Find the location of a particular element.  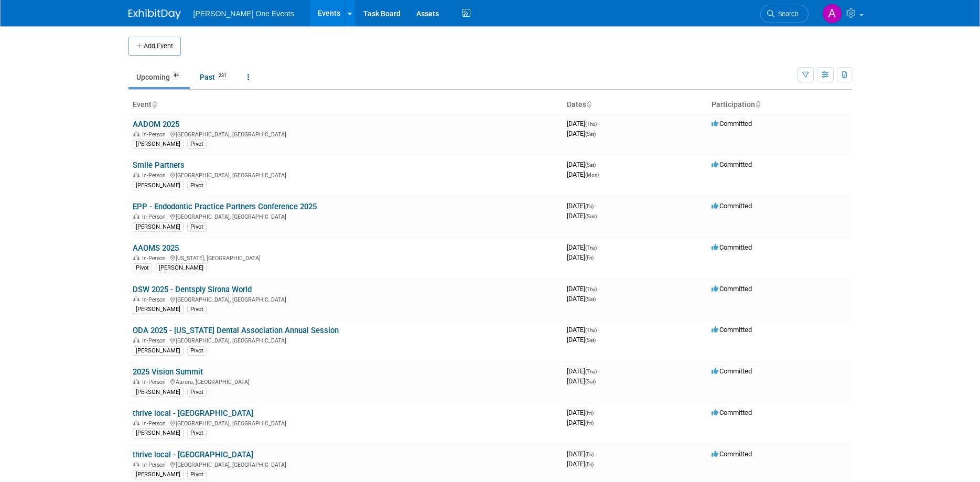

span: (Sun) is located at coordinates (591, 216).